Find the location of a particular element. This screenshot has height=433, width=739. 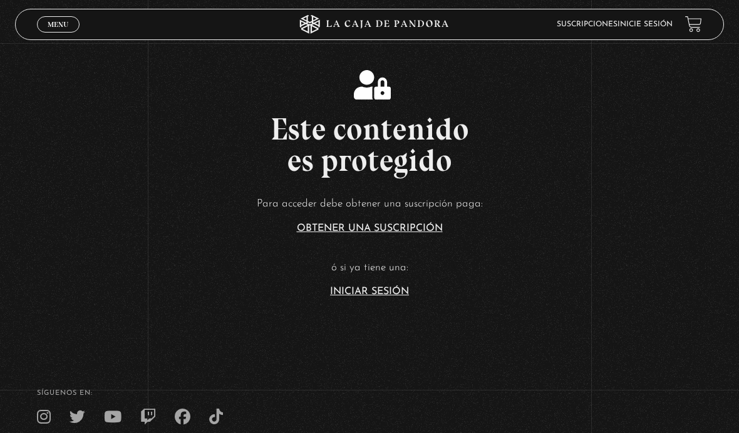

a: Inicie sesión is located at coordinates (645, 24).